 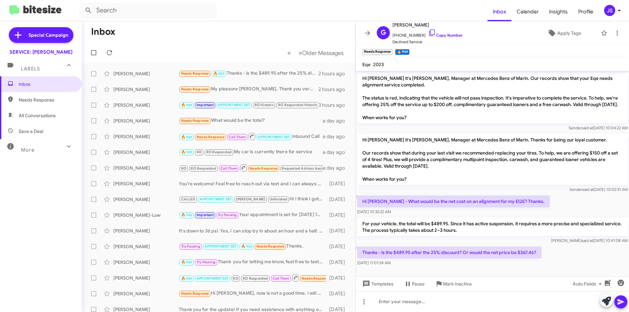 I want to click on span: Declined Service, so click(x=428, y=42).